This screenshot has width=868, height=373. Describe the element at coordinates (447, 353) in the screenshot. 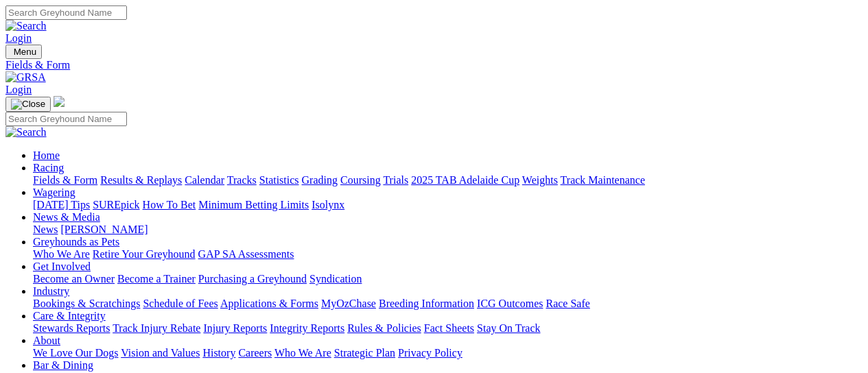

I see `div: About` at that location.